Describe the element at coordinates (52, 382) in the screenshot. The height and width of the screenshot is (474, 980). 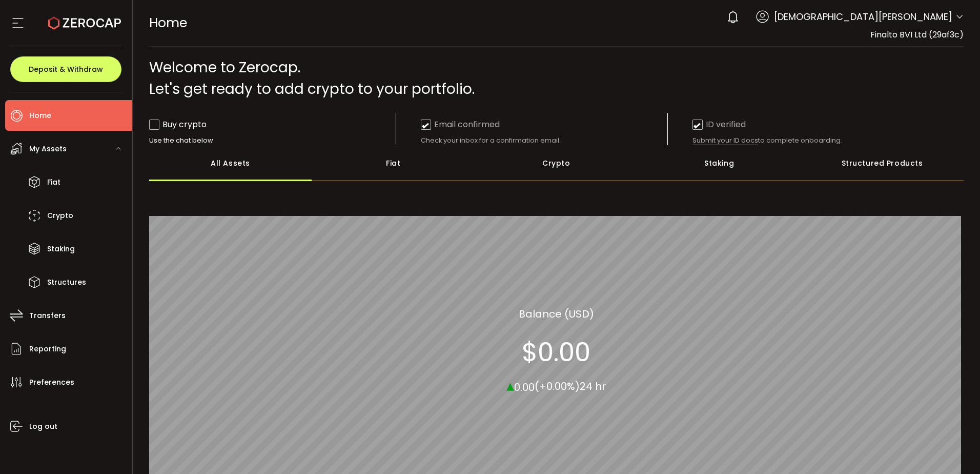
I see `span: Preferences` at that location.